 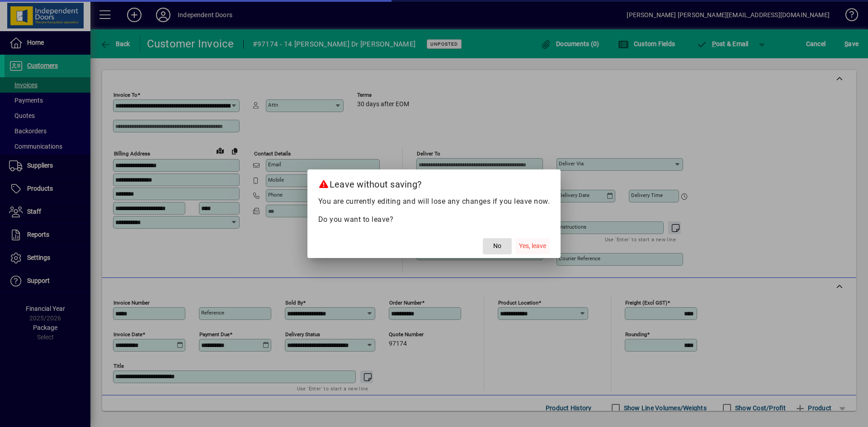 I want to click on span: No, so click(x=497, y=246).